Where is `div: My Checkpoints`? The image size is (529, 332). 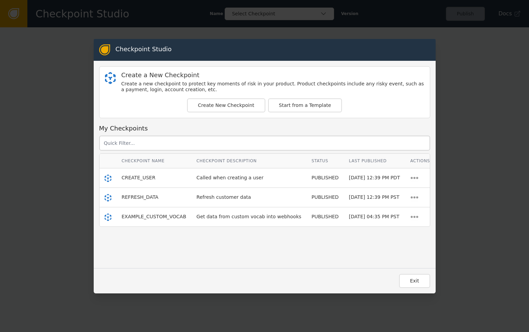
div: My Checkpoints is located at coordinates (265, 128).